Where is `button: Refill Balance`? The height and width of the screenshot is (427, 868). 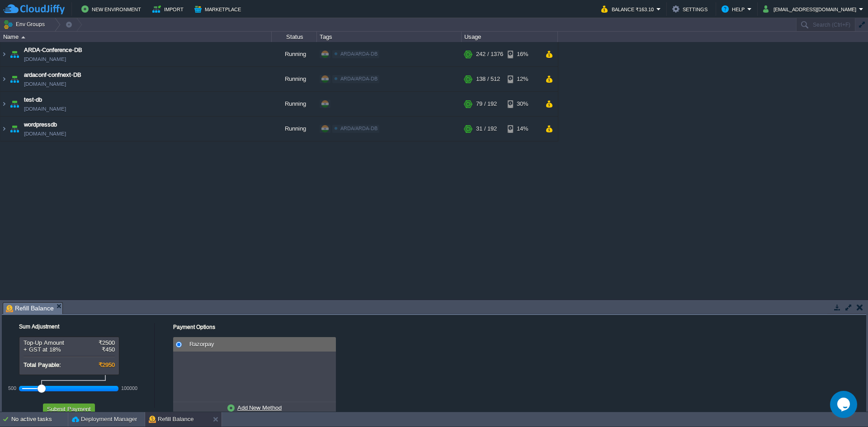
button: Refill Balance is located at coordinates (171, 419).